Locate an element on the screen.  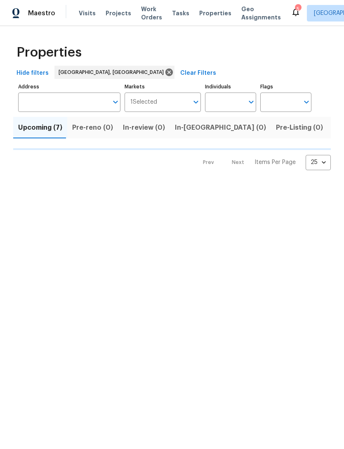
button: Clear Filters is located at coordinates (198, 73).